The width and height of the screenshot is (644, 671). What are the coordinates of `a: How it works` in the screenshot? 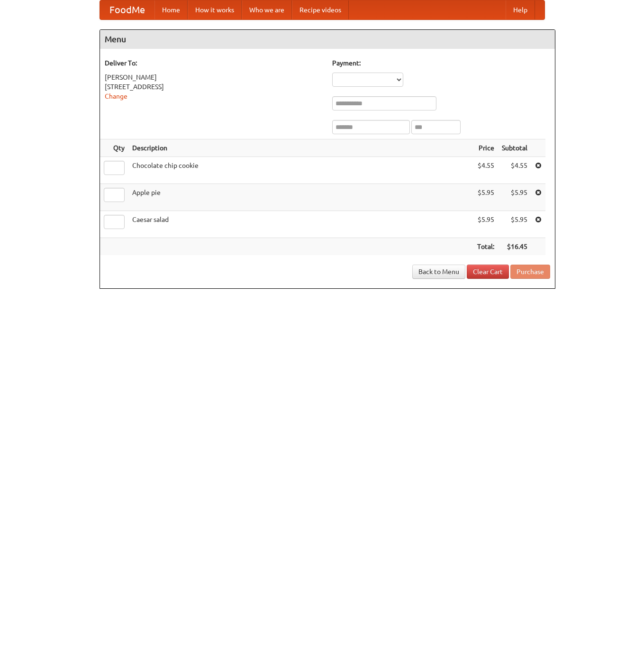 It's located at (214, 10).